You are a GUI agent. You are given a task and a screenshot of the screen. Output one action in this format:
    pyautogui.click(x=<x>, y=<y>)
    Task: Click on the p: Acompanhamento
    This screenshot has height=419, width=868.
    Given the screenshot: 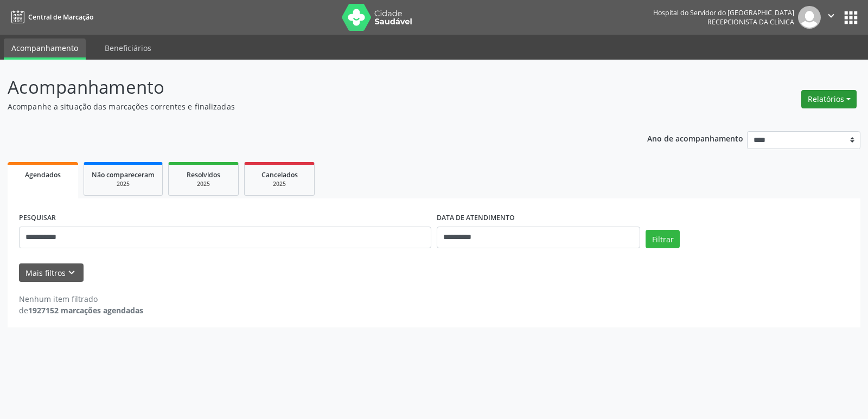 What is the action you would take?
    pyautogui.click(x=306, y=87)
    